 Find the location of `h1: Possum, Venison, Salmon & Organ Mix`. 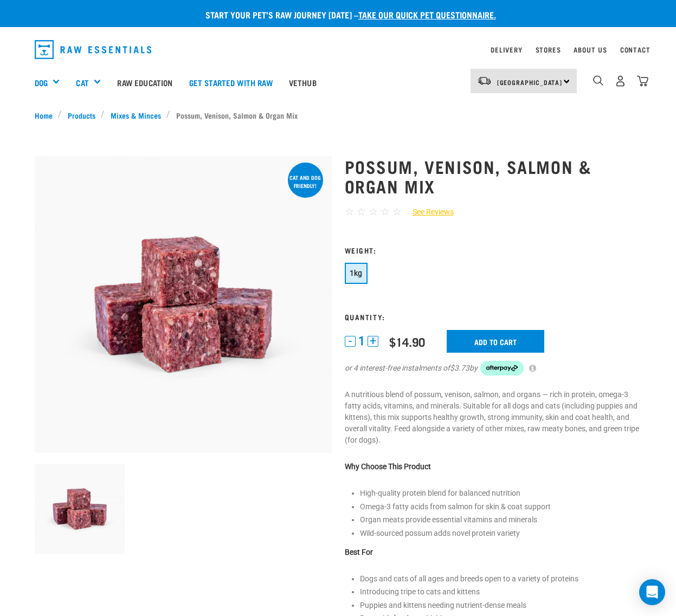

h1: Possum, Venison, Salmon & Organ Mix is located at coordinates (493, 176).